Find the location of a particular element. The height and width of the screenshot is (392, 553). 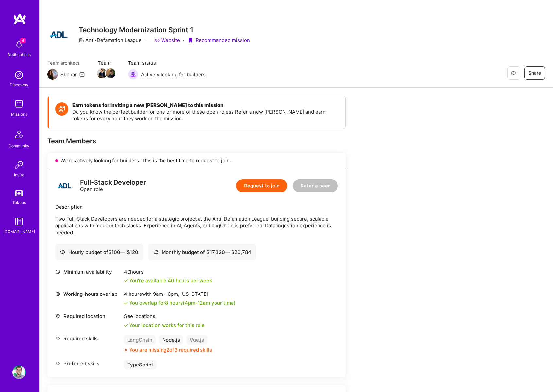

div: Invite is located at coordinates (19, 175).